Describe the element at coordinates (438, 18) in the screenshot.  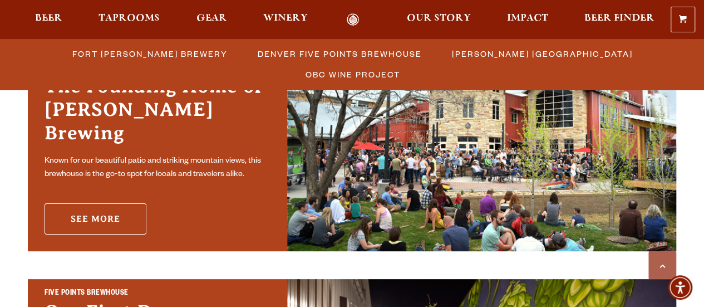
I see `span: Our Story` at that location.